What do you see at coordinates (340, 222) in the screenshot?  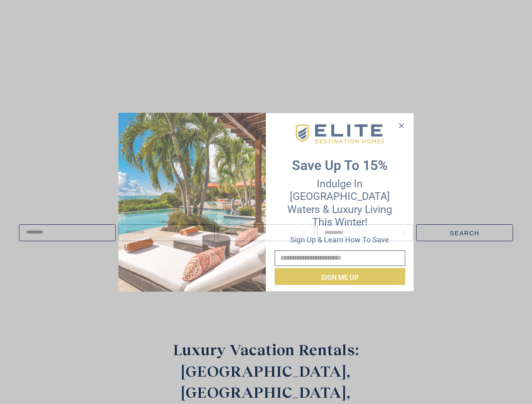 I see `span: this winter!` at bounding box center [340, 222].